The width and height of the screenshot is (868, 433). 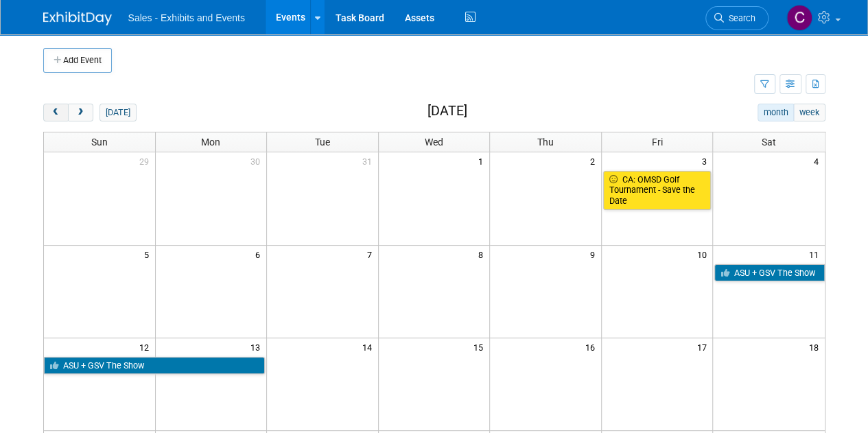 What do you see at coordinates (100, 142) in the screenshot?
I see `span: Sun` at bounding box center [100, 142].